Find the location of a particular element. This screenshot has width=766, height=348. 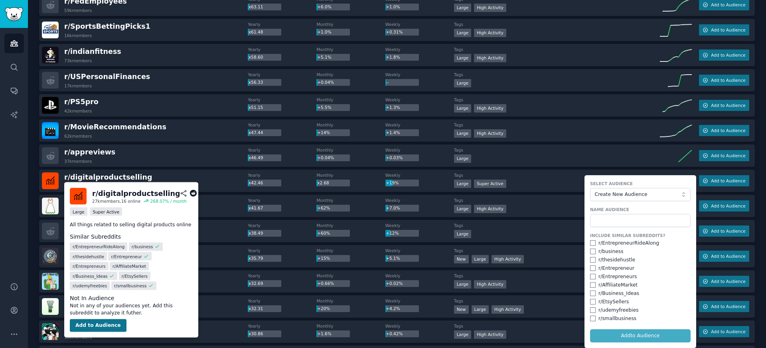

span: x63.11 is located at coordinates (256, 7).